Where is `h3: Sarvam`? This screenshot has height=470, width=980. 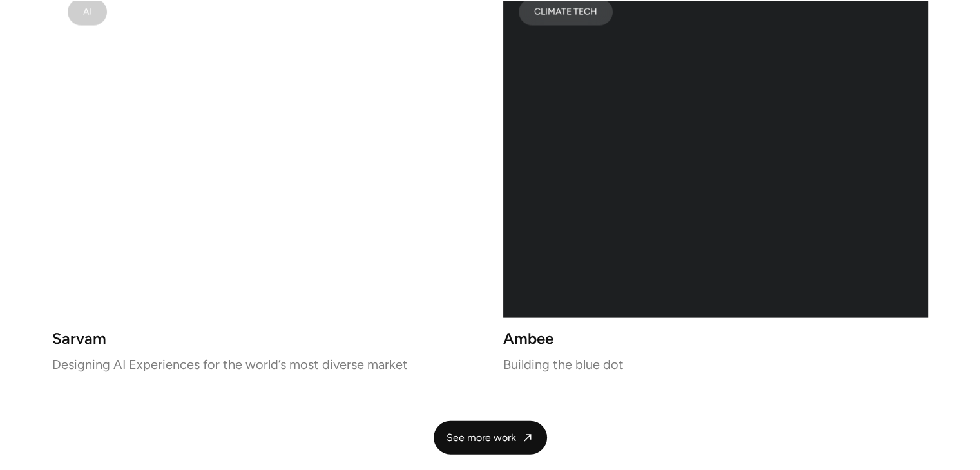
h3: Sarvam is located at coordinates (265, 339).